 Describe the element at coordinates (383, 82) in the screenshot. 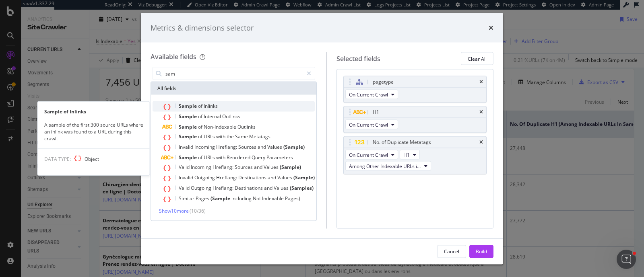

I see `div: pagetype` at that location.